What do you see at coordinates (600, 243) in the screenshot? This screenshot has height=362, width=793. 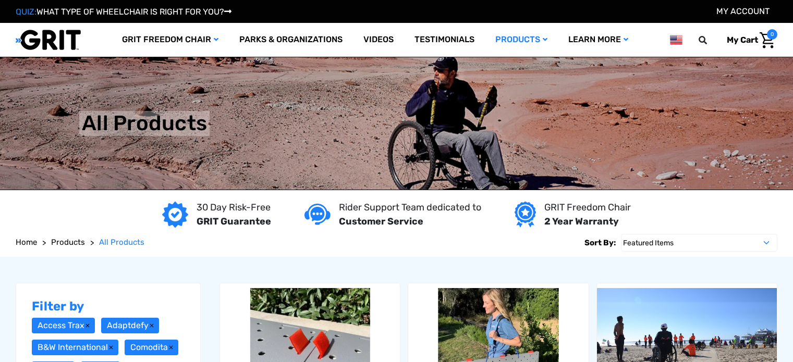 I see `label: Sort By:` at bounding box center [600, 243].